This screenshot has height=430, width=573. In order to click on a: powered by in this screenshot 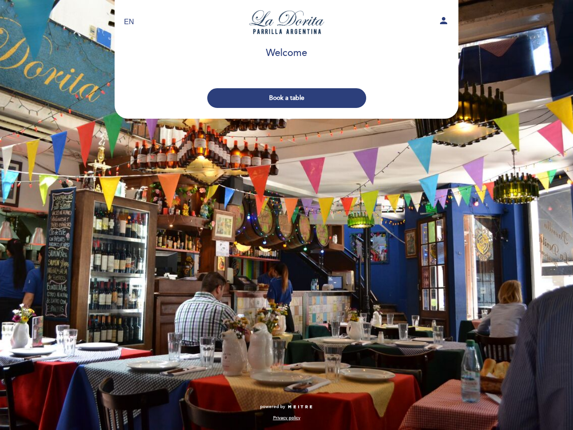, I will do `click(286, 406)`.